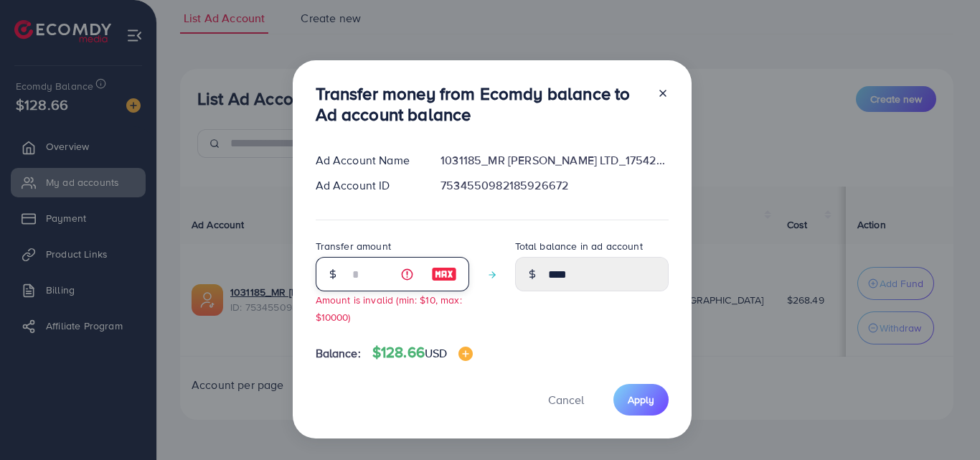  I want to click on div: Ad Account Name, so click(366, 160).